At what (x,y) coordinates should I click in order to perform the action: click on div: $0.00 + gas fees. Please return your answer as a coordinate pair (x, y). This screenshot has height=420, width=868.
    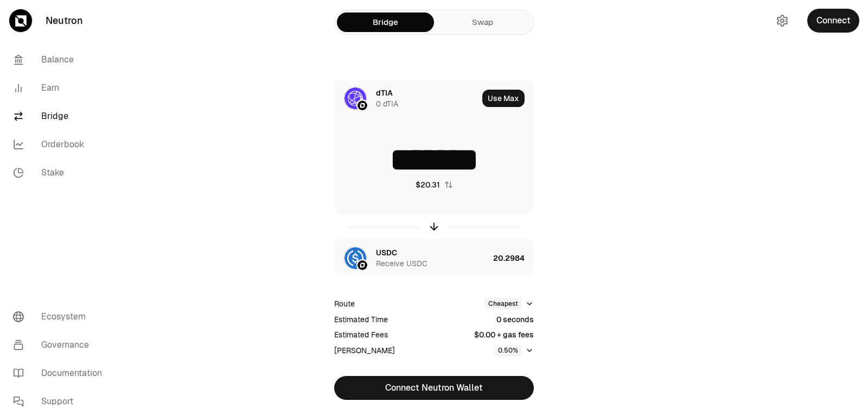
    Looking at the image, I should click on (504, 335).